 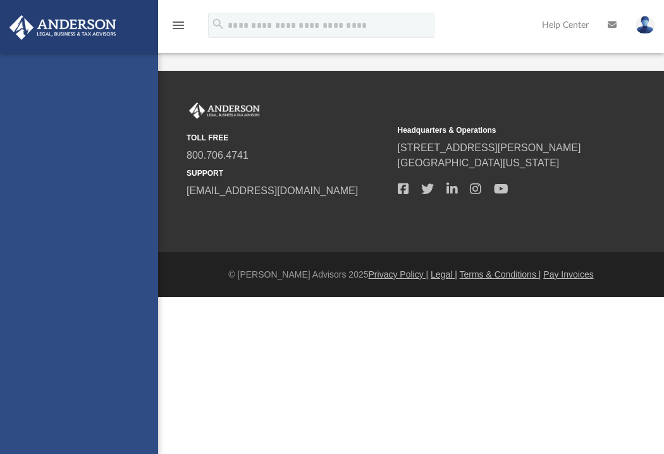 I want to click on img: User Pic, so click(x=645, y=25).